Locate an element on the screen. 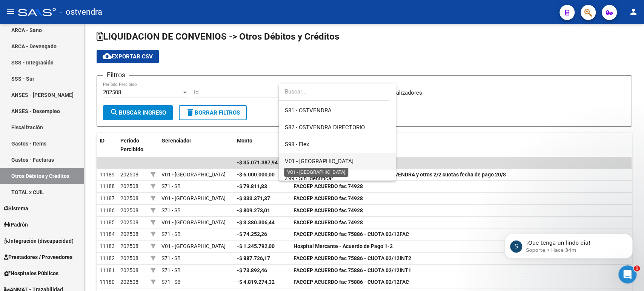  p: Message from Soporte, sent Hace 34m is located at coordinates (82, 32).